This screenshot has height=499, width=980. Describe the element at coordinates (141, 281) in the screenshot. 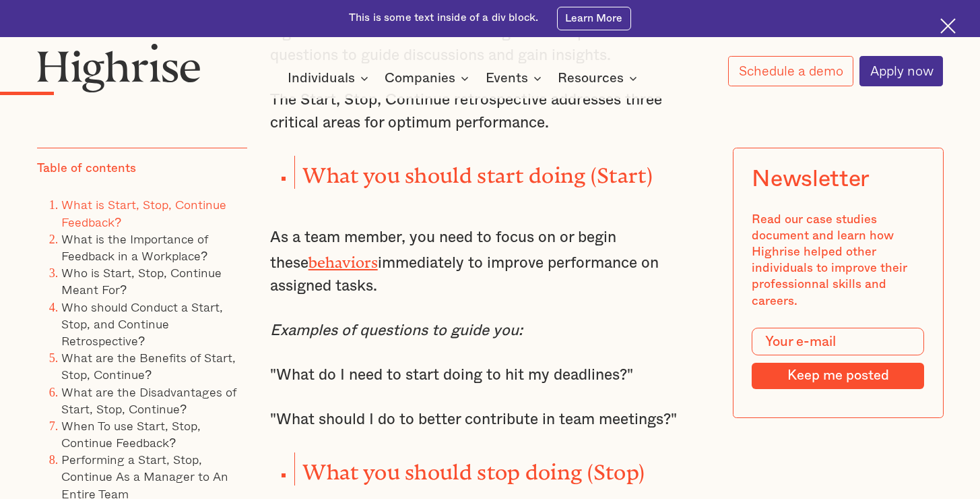

I see `a: Who is Start, Stop, Continue Meant For?` at that location.